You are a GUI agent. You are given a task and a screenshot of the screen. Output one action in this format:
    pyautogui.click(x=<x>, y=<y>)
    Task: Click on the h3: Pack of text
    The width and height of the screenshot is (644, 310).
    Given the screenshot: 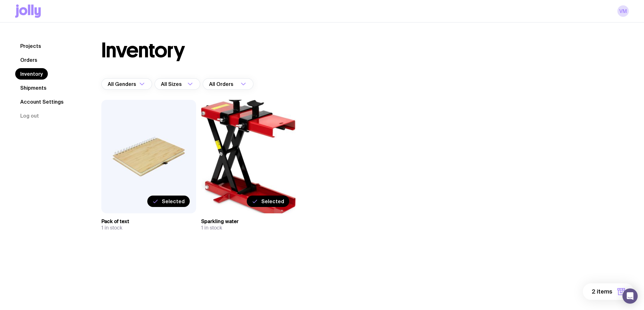 What is the action you would take?
    pyautogui.click(x=149, y=222)
    